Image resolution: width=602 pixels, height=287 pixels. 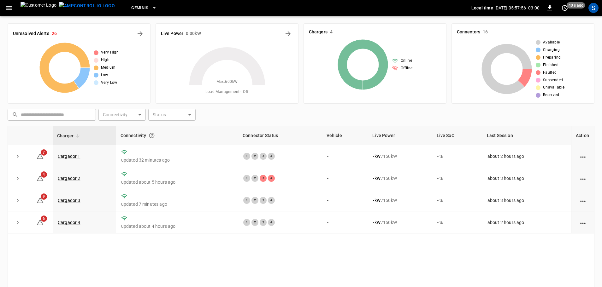 What do you see at coordinates (152, 136) in the screenshot?
I see `button: Connection between the charger and our software.` at bounding box center [152, 136].